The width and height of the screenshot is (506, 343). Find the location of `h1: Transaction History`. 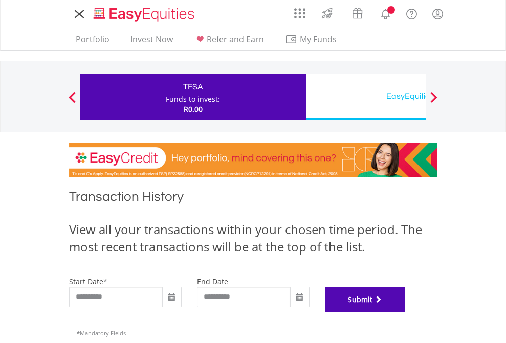

h1: Transaction History is located at coordinates (253, 199).